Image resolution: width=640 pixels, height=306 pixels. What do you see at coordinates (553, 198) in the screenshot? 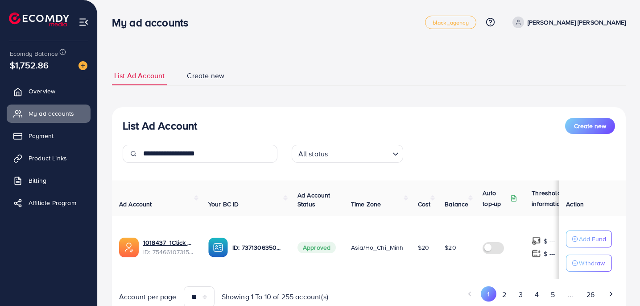
I see `p: Threshold information` at bounding box center [553, 198].